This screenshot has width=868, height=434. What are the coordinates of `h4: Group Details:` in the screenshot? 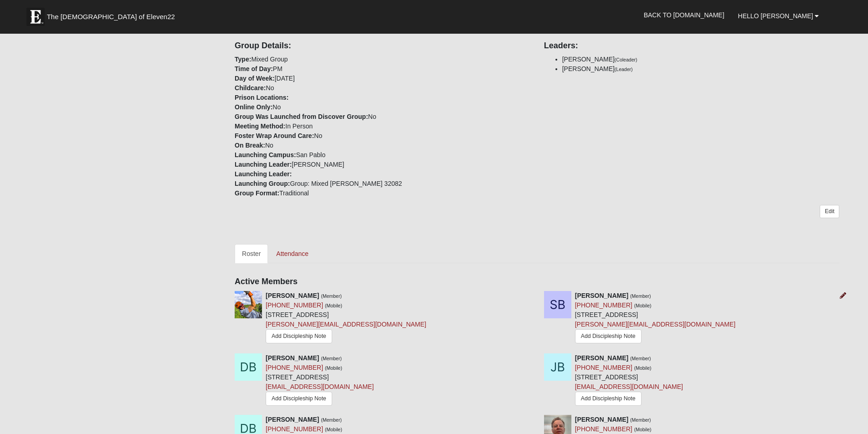 It's located at (382, 46).